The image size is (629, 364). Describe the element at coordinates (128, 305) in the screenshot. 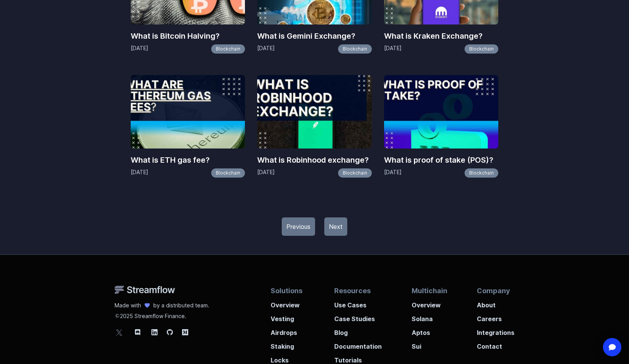

I see `p: Made with` at that location.